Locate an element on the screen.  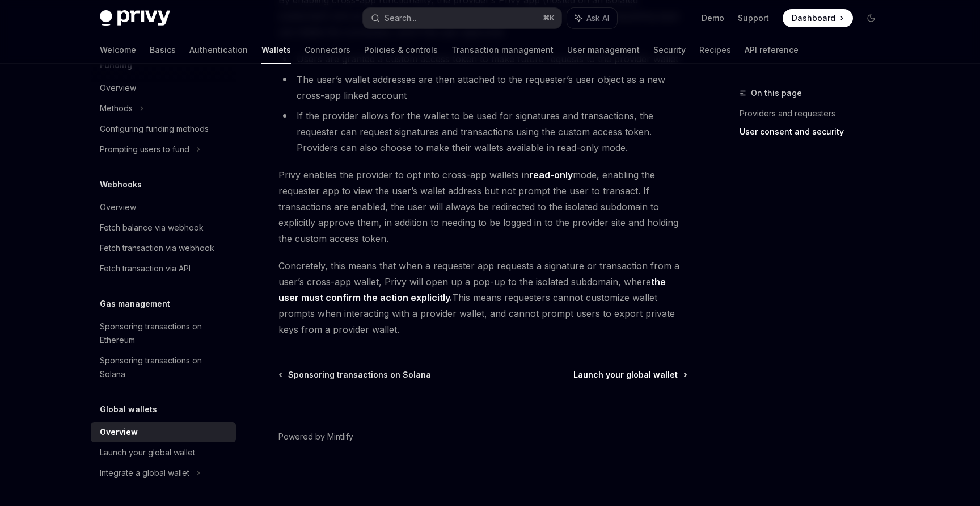
a: Security is located at coordinates (669, 50).